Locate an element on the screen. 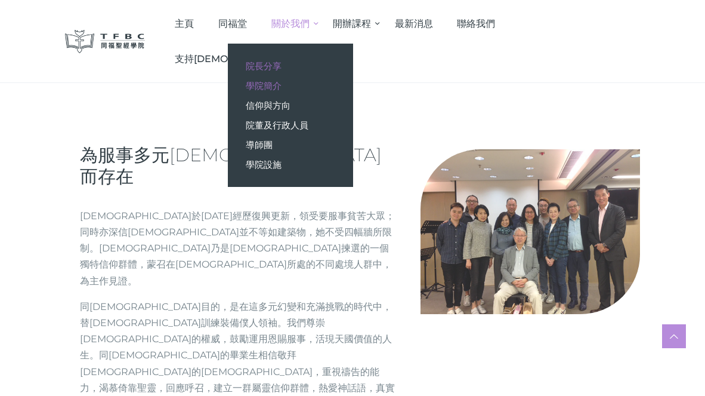 The width and height of the screenshot is (705, 396). span: 聯絡我們 is located at coordinates (476, 23).